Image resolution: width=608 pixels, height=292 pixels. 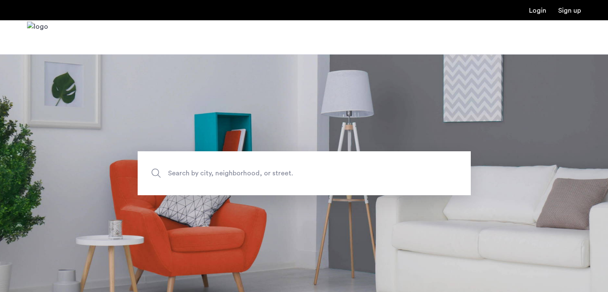 I want to click on span: Search by city, neighborhood, or street., so click(x=285, y=173).